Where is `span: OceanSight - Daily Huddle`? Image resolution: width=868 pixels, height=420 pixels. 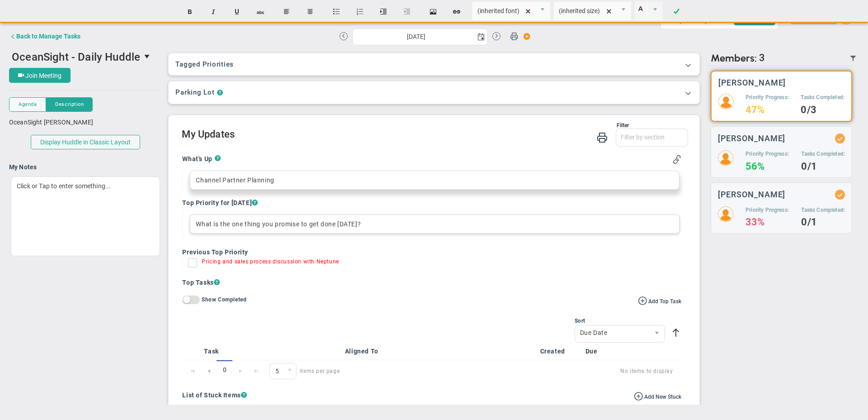
span: OceanSight - Daily Huddle is located at coordinates (76, 57).